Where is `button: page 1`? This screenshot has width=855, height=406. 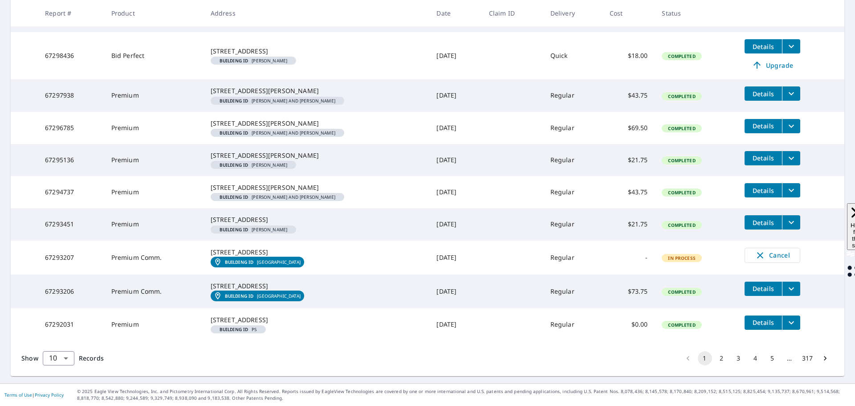
button: page 1 is located at coordinates (705, 358).